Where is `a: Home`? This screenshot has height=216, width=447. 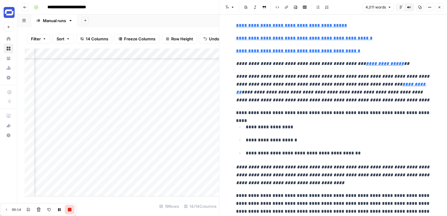
a: Home is located at coordinates (9, 39).